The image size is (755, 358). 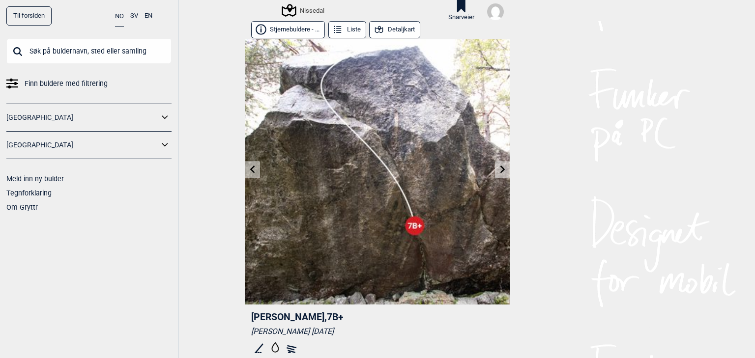 I want to click on img: User fallback1, so click(x=496, y=12).